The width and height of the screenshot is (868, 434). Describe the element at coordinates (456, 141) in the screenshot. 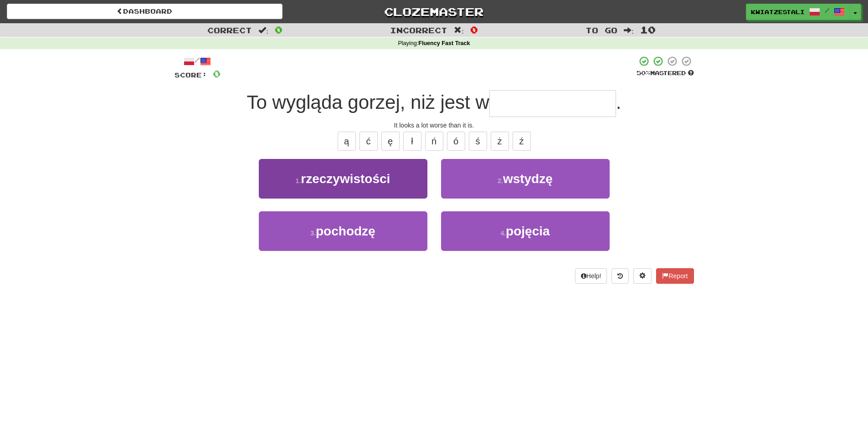

I see `button: ó` at that location.